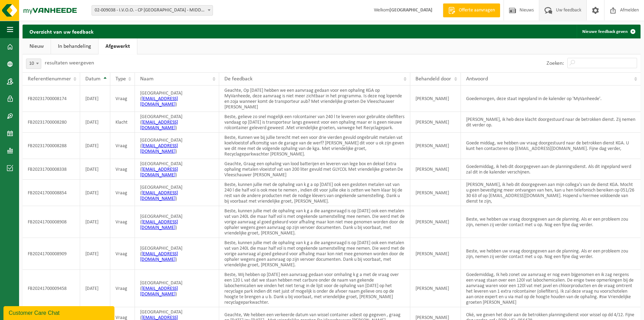 Image resolution: width=644 pixels, height=320 pixels. What do you see at coordinates (551, 288) in the screenshot?
I see `td: Goedemiddag, Ik heb zonet uw aanvraag er nog even bijgenomen en ik zag nergens een vraag staan ov...` at bounding box center [551, 288].